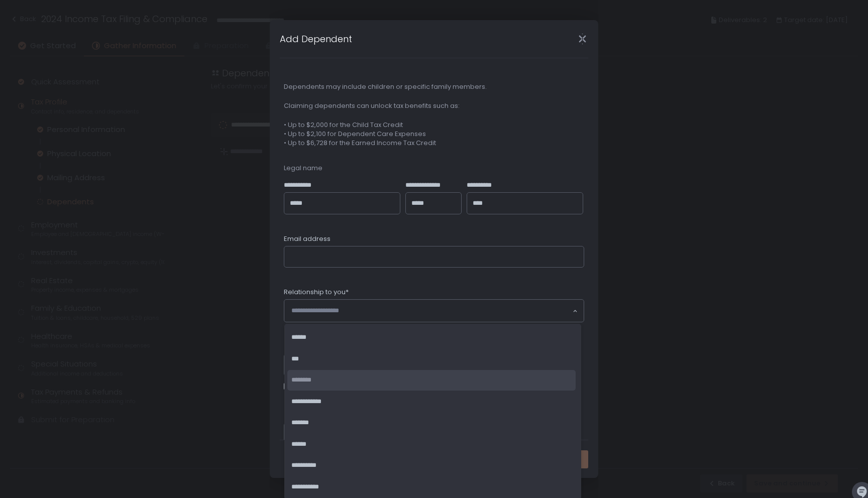  What do you see at coordinates (306, 239) in the screenshot?
I see `span: Email address` at bounding box center [306, 239].